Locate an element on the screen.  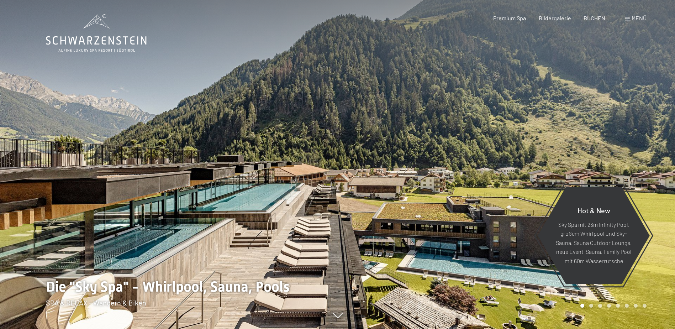
a: BUCHEN is located at coordinates (594, 18).